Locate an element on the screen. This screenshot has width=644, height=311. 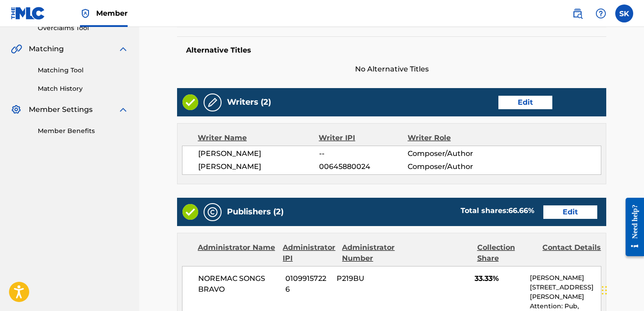
a: Match History is located at coordinates (83, 88).